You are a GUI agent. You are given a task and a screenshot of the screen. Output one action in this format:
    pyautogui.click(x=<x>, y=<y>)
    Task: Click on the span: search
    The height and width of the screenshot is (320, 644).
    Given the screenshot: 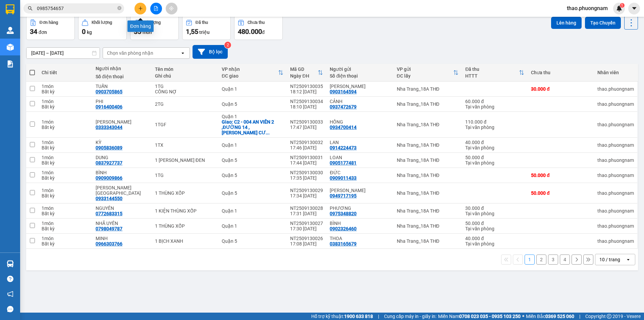 What is the action you would take?
    pyautogui.click(x=30, y=8)
    